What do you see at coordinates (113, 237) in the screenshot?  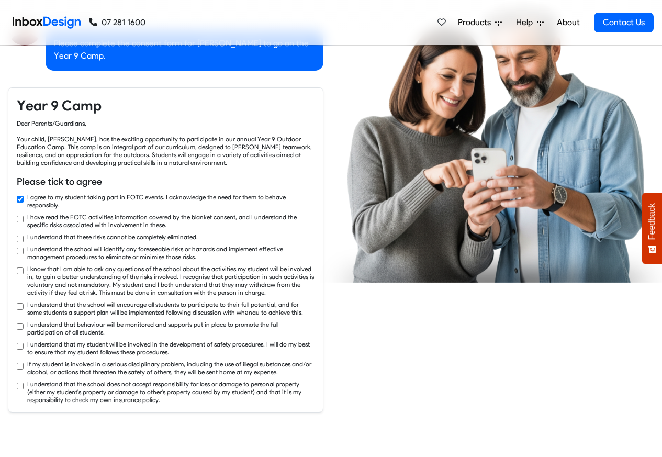 I see `label: I understand that these risks cannot be completely eliminated.` at bounding box center [113, 237].